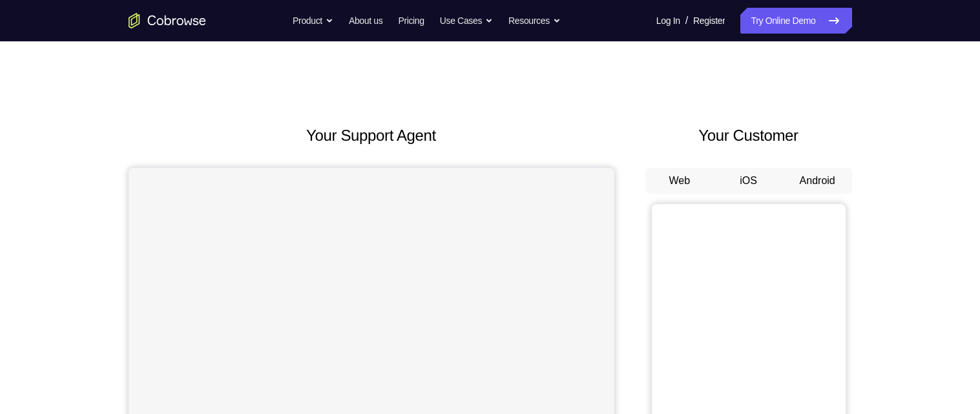 This screenshot has height=414, width=980. What do you see at coordinates (411, 21) in the screenshot?
I see `a: Pricing` at bounding box center [411, 21].